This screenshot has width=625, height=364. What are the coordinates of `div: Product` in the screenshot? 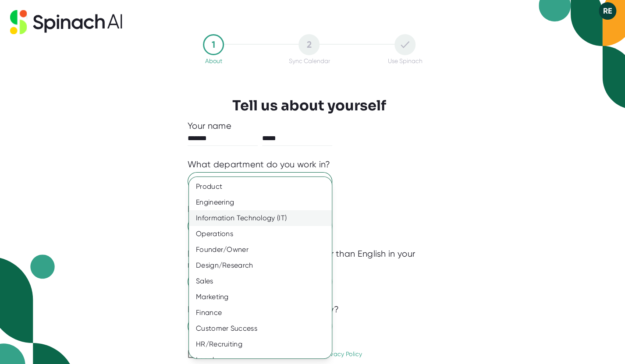 It's located at (264, 187).